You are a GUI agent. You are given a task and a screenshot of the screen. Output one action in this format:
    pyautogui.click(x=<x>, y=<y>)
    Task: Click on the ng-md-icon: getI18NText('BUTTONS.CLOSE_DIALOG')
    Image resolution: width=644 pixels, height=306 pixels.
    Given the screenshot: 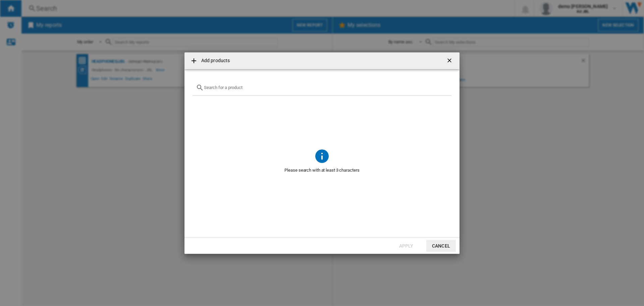 What is the action you would take?
    pyautogui.click(x=450, y=61)
    